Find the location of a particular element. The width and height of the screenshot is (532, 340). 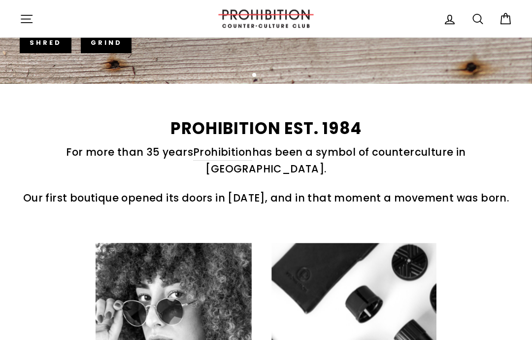

a: GRIND is located at coordinates (106, 43).